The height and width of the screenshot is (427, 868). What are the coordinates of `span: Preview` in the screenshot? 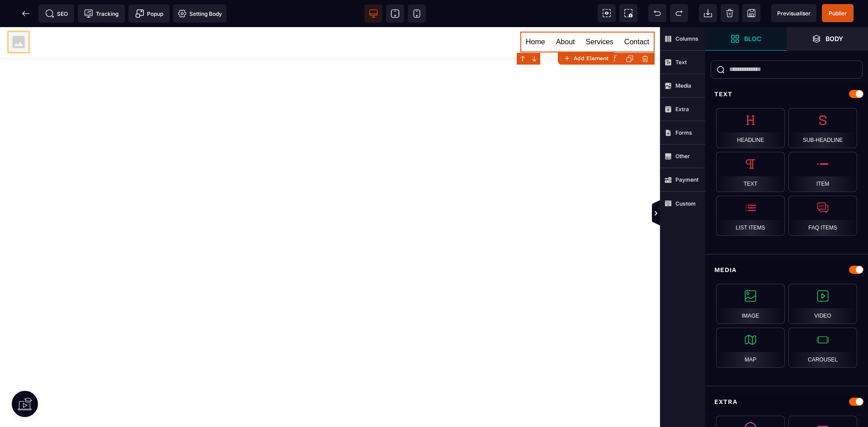 It's located at (794, 13).